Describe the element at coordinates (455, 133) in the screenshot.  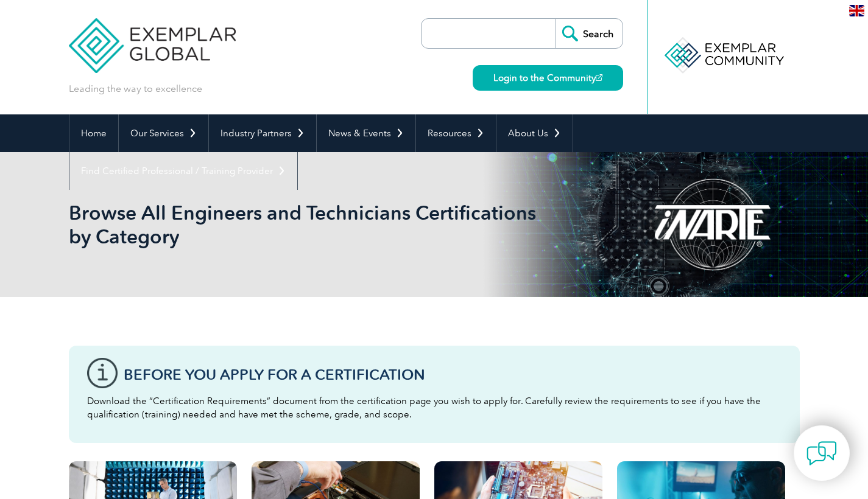
I see `a: Resources` at that location.